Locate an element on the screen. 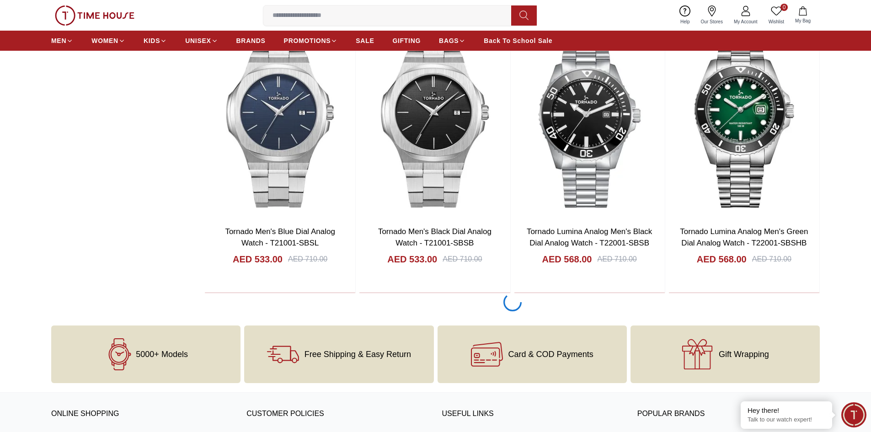 The image size is (871, 432). span: SALE is located at coordinates (365, 41).